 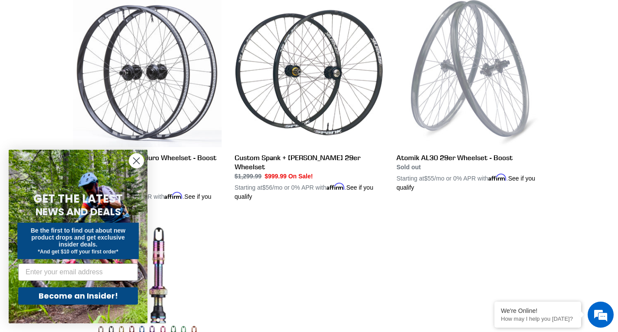 I want to click on span: GET THE LATEST, so click(x=78, y=199).